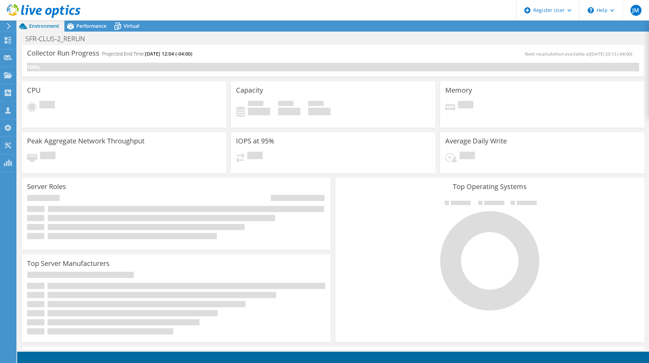 Image resolution: width=649 pixels, height=363 pixels. Describe the element at coordinates (581, 54) in the screenshot. I see `span: Next recalculation available at` at that location.